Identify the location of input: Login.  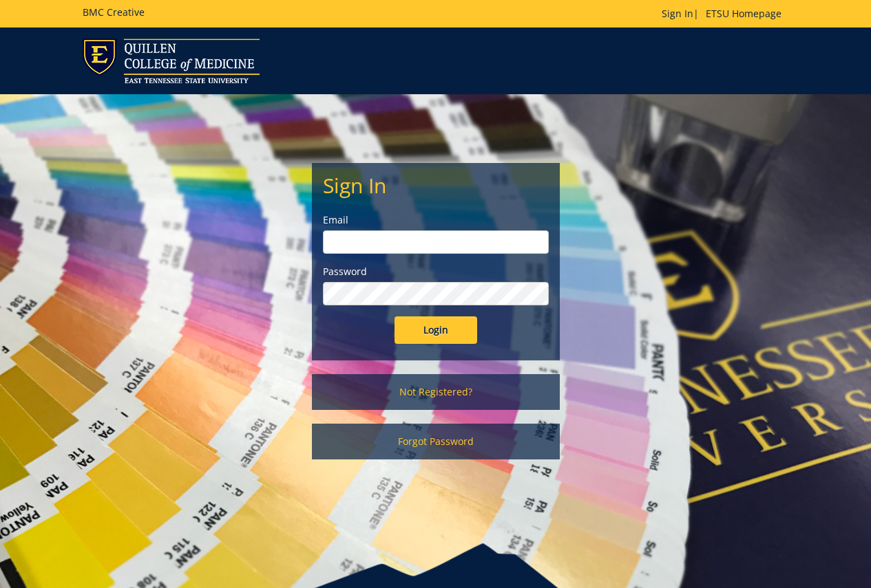
(436, 331).